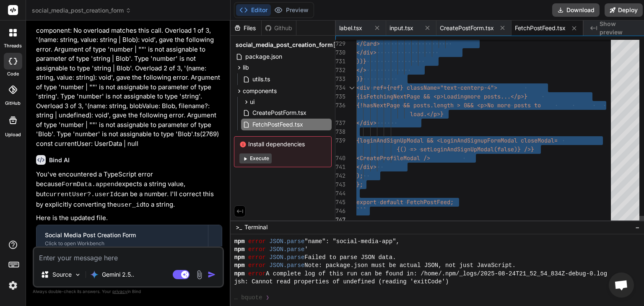 This screenshot has height=306, width=644. What do you see at coordinates (465, 149) in the screenshot?
I see `span: {() => setLoginAndSignUpModal(false)} />}` at bounding box center [465, 149].